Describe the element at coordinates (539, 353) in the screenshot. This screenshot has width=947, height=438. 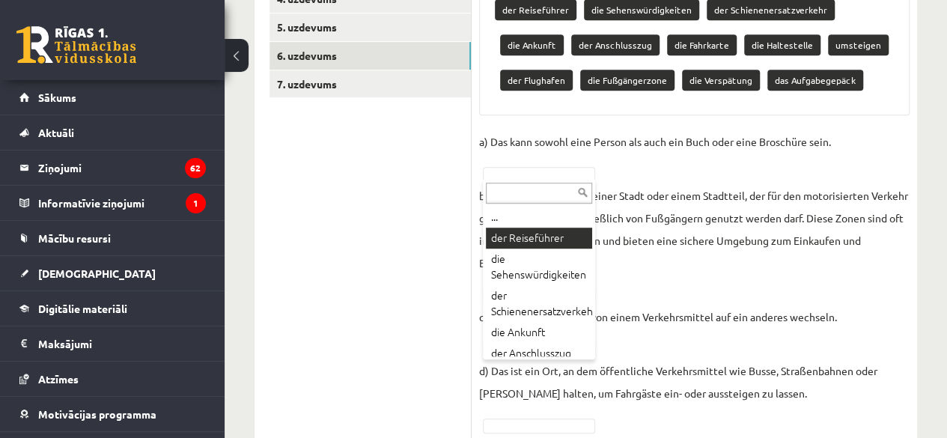
I see `div: der Anschlusszug` at that location.